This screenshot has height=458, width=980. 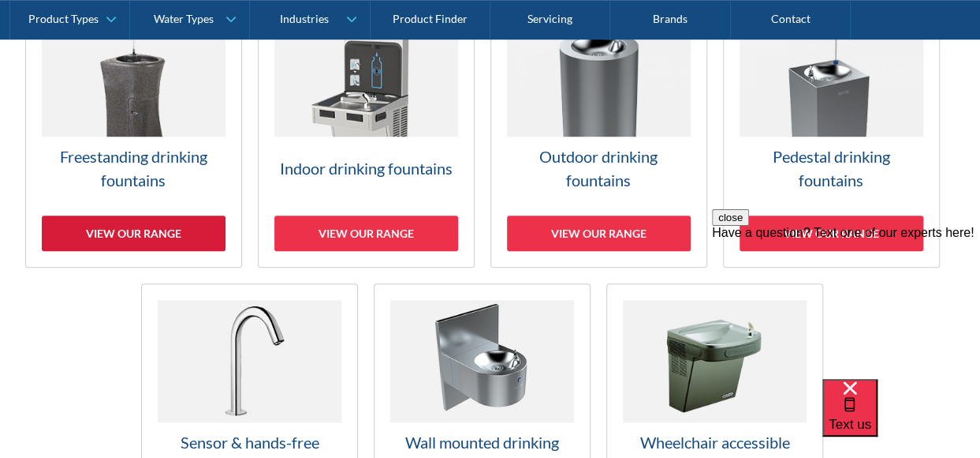 What do you see at coordinates (134, 168) in the screenshot?
I see `h3: Freestanding drinking fountains` at bounding box center [134, 168].